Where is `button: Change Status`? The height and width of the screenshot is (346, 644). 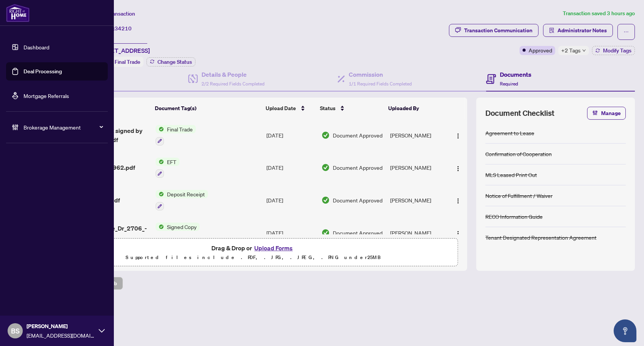
button: Change Status is located at coordinates (171, 62).